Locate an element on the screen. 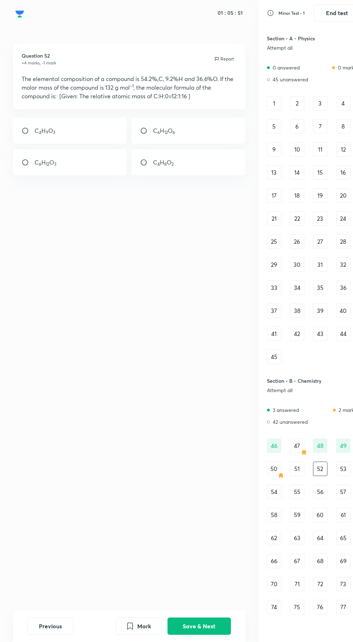  div: 60 is located at coordinates (320, 515).